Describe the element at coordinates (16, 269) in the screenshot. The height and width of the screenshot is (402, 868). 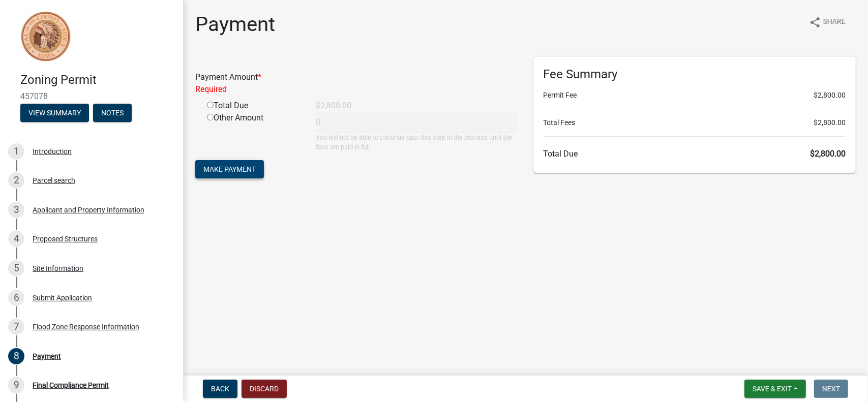
I see `div: 5` at that location.